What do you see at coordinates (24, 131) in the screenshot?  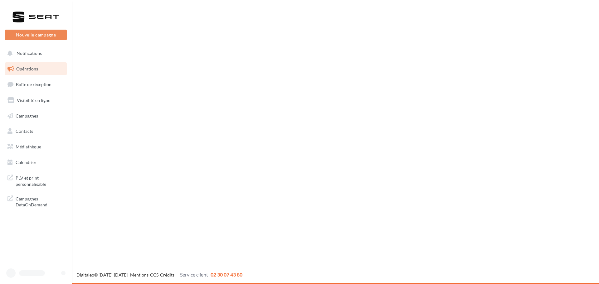 I see `span: Contacts` at bounding box center [24, 131].